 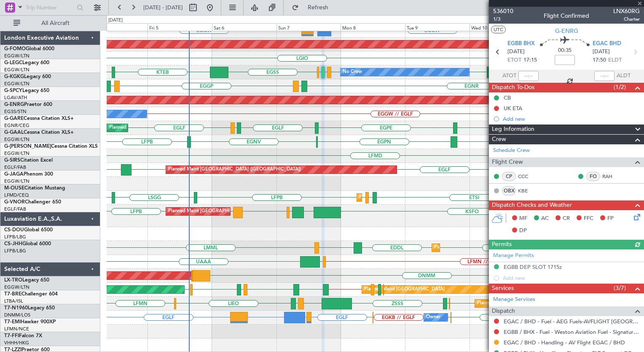 I want to click on a: T7-EMIHawker 900XP, so click(x=30, y=322).